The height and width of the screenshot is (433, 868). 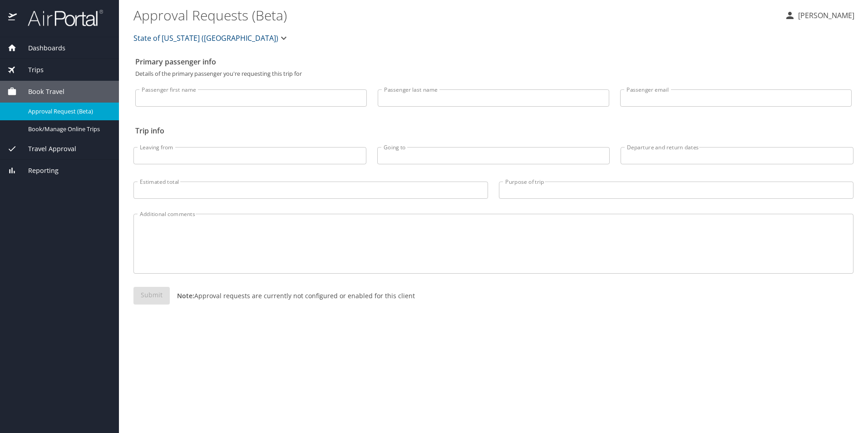 I want to click on span: Approval Request (Beta), so click(x=68, y=112).